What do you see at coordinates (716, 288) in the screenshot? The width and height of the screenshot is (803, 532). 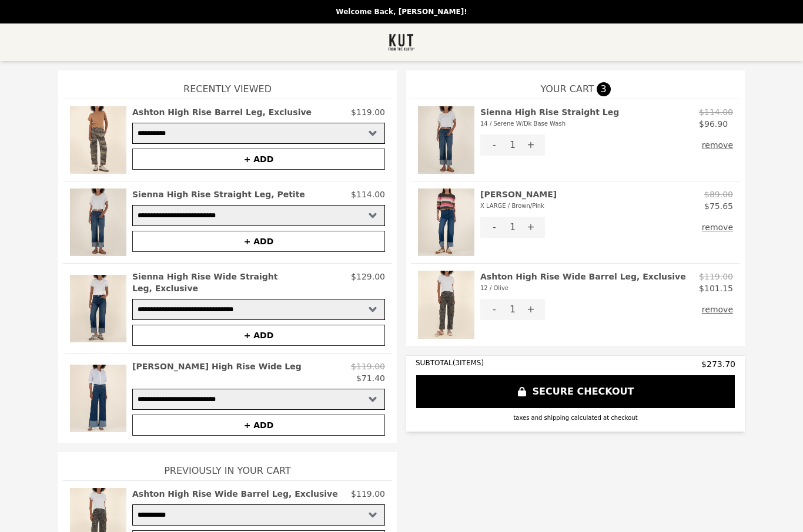 I see `p: $101.15` at bounding box center [716, 288].